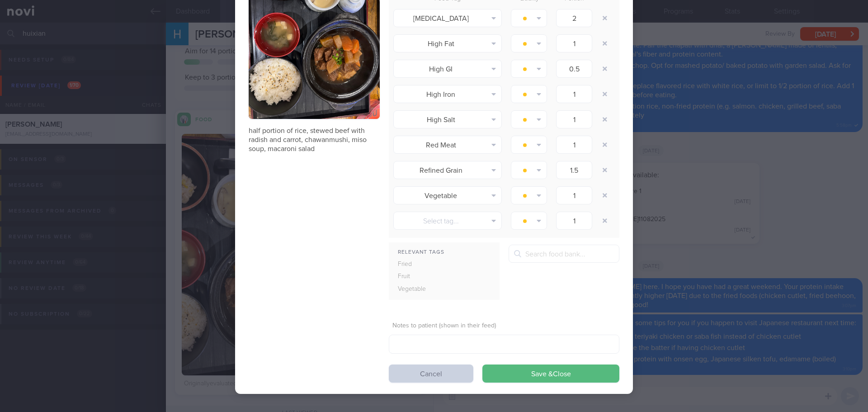 This screenshot has height=412, width=868. Describe the element at coordinates (314, 139) in the screenshot. I see `p: half portion of rice, stewed beef with radish and carrot, chawanmushi, miso soup, macaroni salad` at that location.